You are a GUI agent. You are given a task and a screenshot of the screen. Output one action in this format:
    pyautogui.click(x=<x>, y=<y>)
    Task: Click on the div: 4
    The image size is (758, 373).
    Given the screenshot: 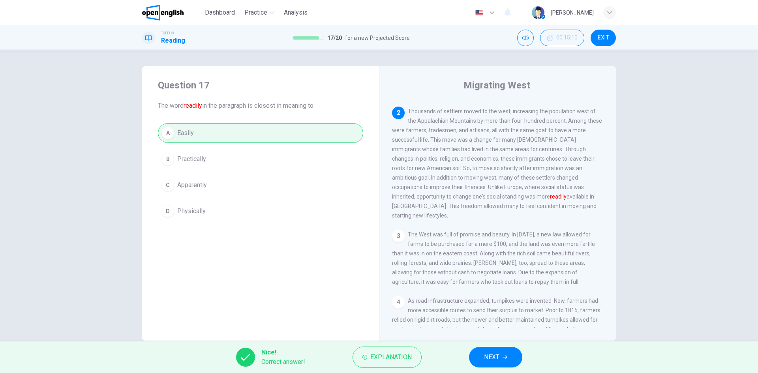 What is the action you would take?
    pyautogui.click(x=398, y=302)
    